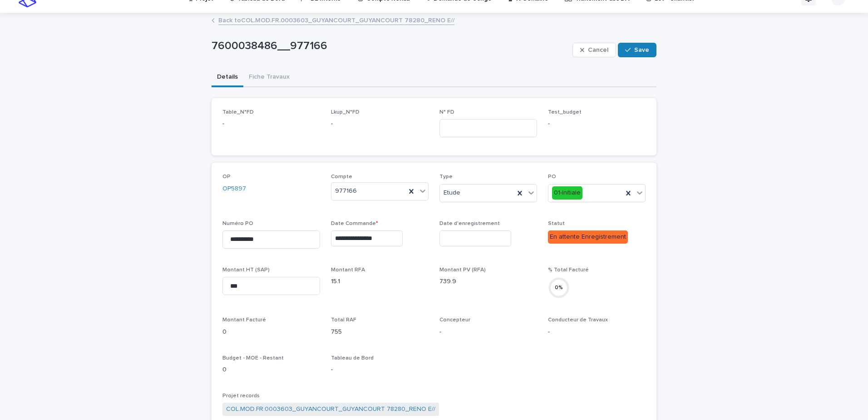 This screenshot has height=420, width=868. What do you see at coordinates (446, 113) in the screenshot?
I see `span: N° FD` at bounding box center [446, 113].